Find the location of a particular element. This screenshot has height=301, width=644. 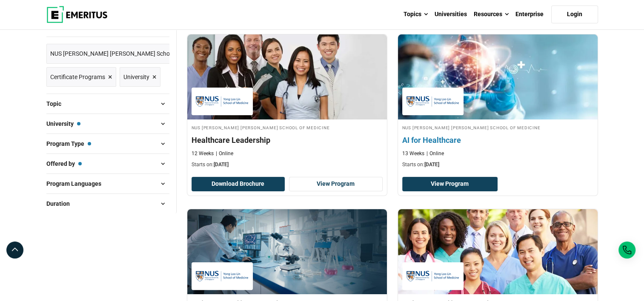

button: Program Type is located at coordinates (108, 144).